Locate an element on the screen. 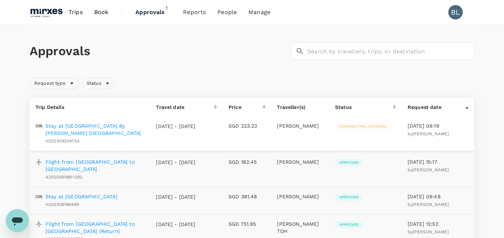  p: SGD 182.45 is located at coordinates (247, 162).